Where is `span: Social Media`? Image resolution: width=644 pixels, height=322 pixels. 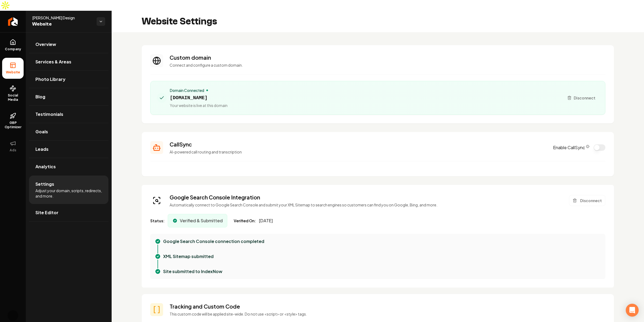 span: Social Media is located at coordinates (13, 97).